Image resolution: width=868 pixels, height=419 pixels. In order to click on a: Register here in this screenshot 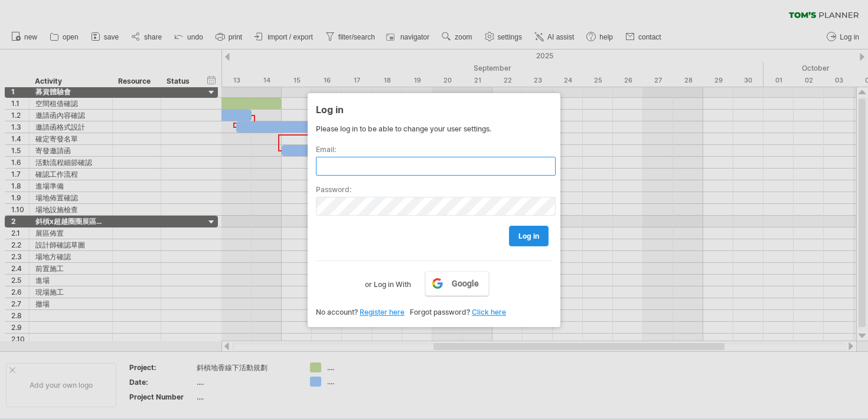, I will do `click(382, 312)`.